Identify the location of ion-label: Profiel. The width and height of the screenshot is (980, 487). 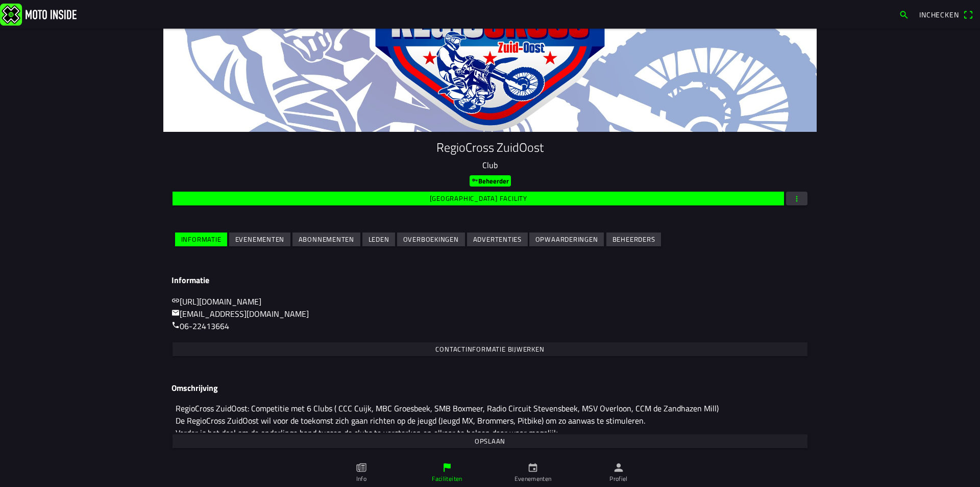
(619, 478).